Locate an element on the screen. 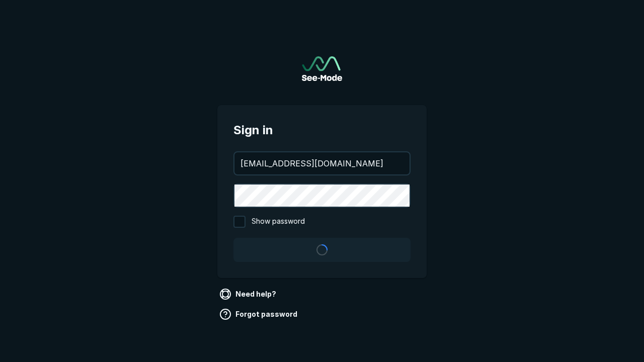 This screenshot has width=644, height=362. a: Need help? is located at coordinates (248, 294).